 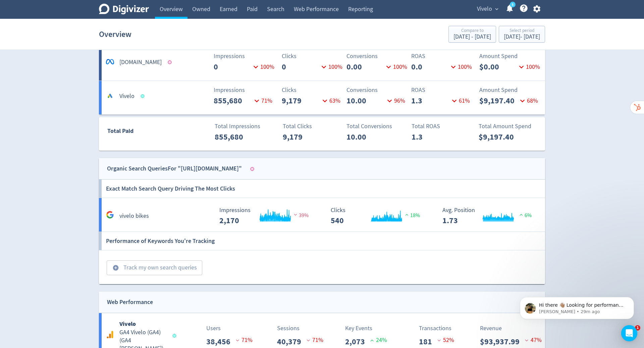 I want to click on p: Transactions, so click(x=436, y=328).